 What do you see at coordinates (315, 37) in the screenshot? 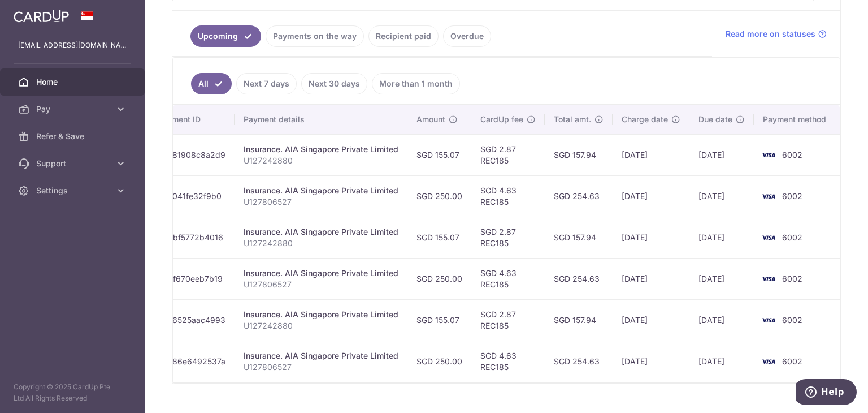
I see `a: Payments on the way` at bounding box center [315, 37].